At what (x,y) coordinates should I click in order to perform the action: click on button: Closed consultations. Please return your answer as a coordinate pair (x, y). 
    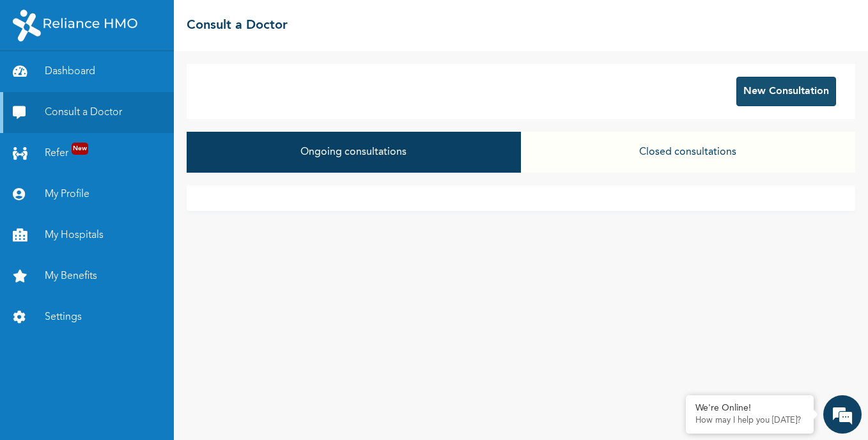
    Looking at the image, I should click on (687, 152).